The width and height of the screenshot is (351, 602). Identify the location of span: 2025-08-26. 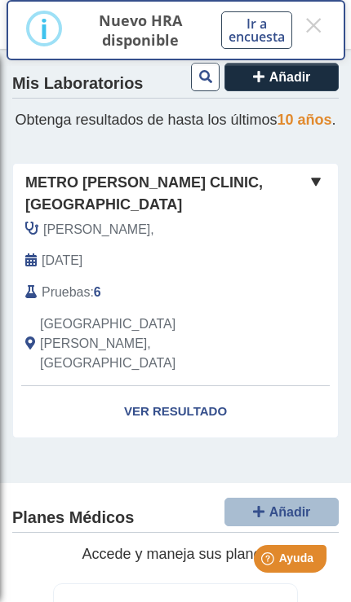
(62, 261).